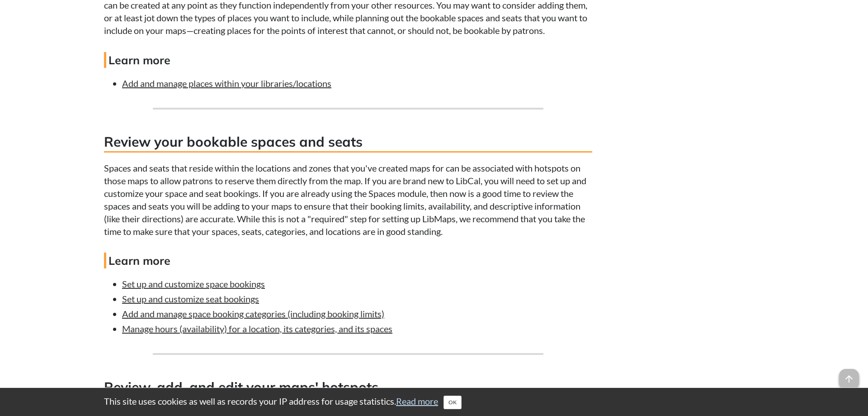 Image resolution: width=868 pixels, height=416 pixels. What do you see at coordinates (416, 401) in the screenshot?
I see `a: Read more` at bounding box center [416, 401].